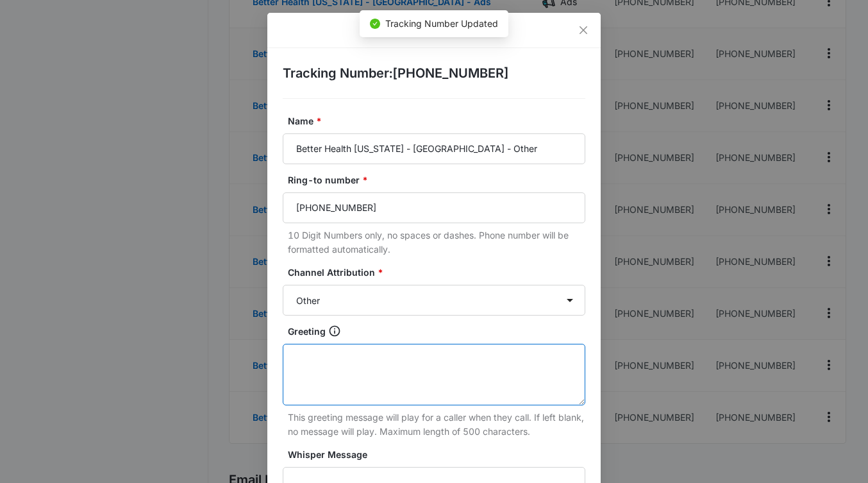 Image resolution: width=868 pixels, height=483 pixels. Describe the element at coordinates (434, 31) in the screenshot. I see `div: Edit Tracking Number` at that location.